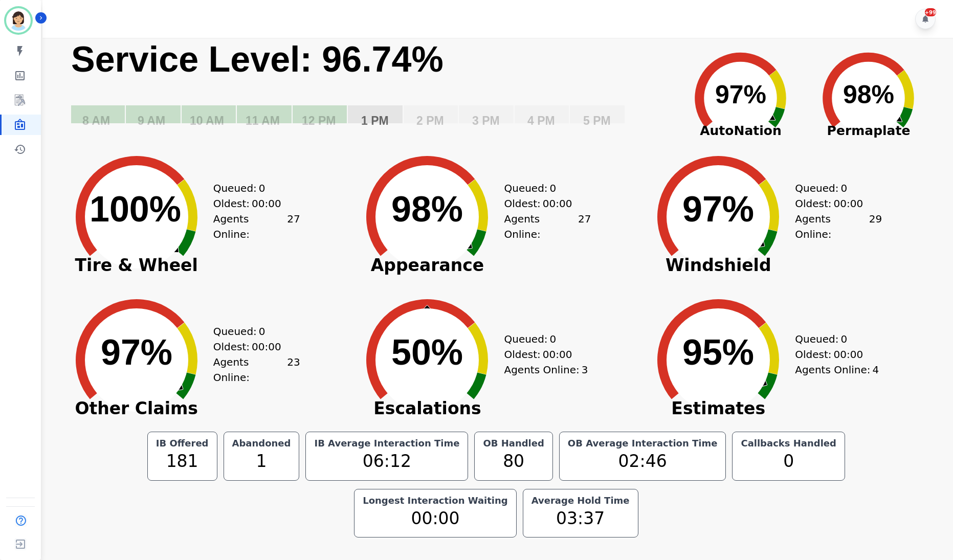 This screenshot has height=560, width=953. I want to click on div: 181, so click(182, 462).